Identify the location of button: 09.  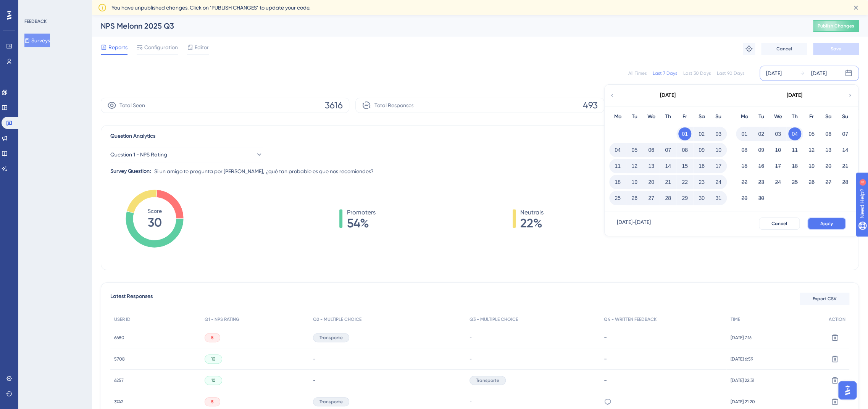
(701, 150).